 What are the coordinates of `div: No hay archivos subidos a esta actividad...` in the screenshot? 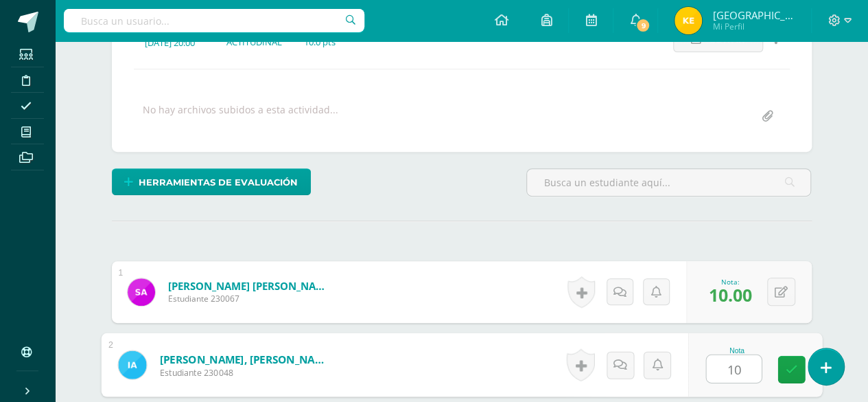 It's located at (240, 116).